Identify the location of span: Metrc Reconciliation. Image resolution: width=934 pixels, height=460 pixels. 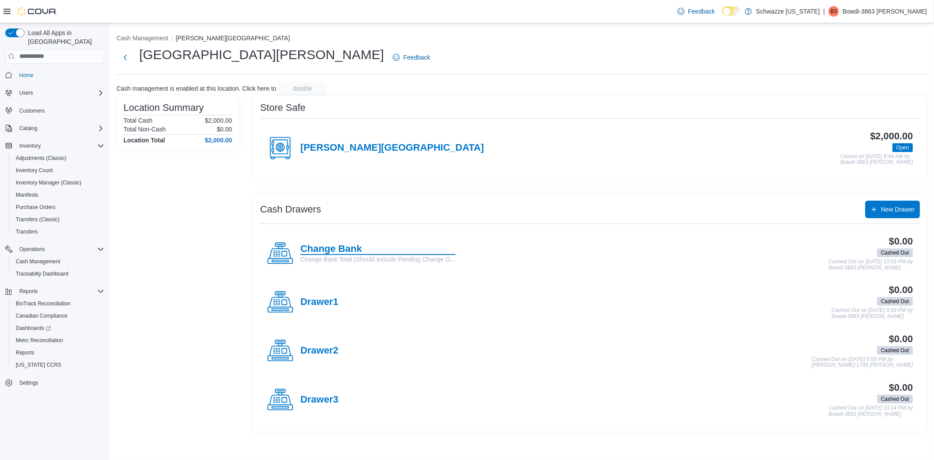
(39, 340).